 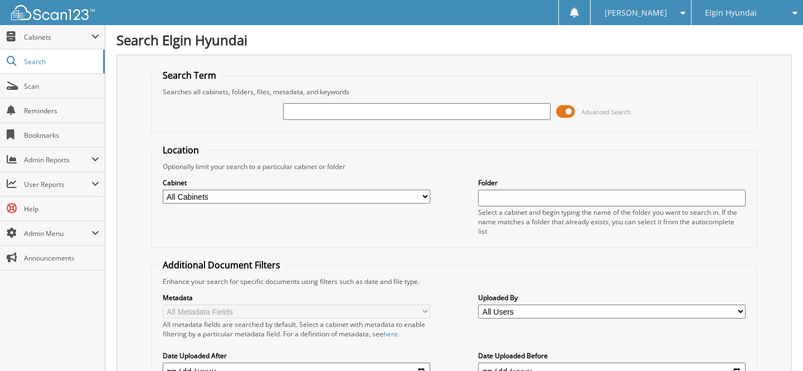 I want to click on span: User Reports, so click(x=57, y=184).